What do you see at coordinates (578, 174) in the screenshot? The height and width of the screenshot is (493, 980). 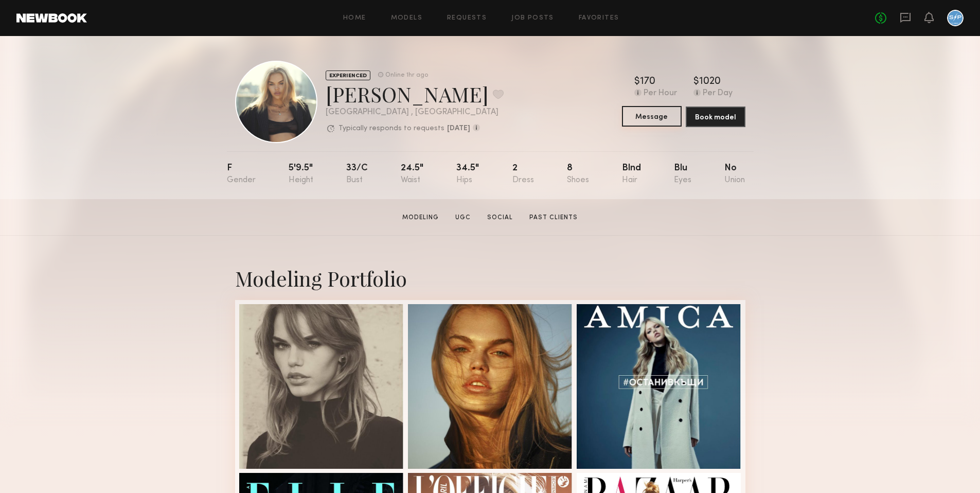 I see `div: 8` at bounding box center [578, 174].